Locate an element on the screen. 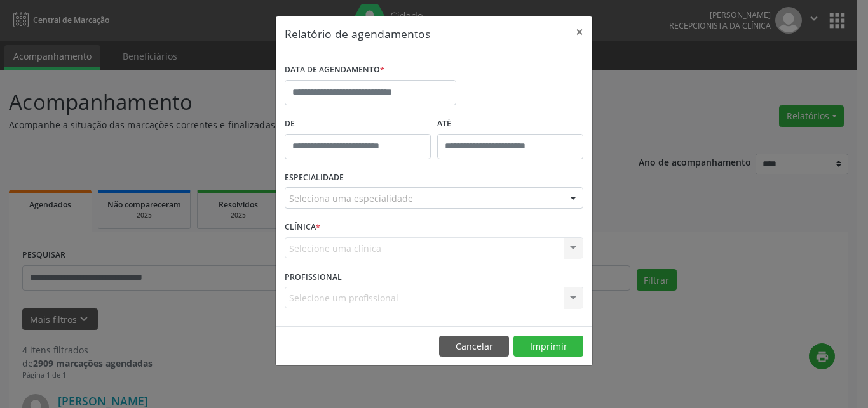 This screenshot has width=868, height=408. button: Close is located at coordinates (579, 31).